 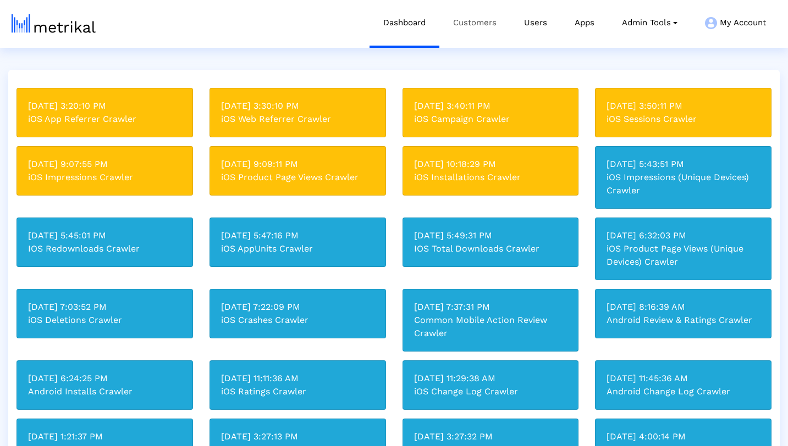 I want to click on div: iOS Sessions Crawler, so click(x=683, y=119).